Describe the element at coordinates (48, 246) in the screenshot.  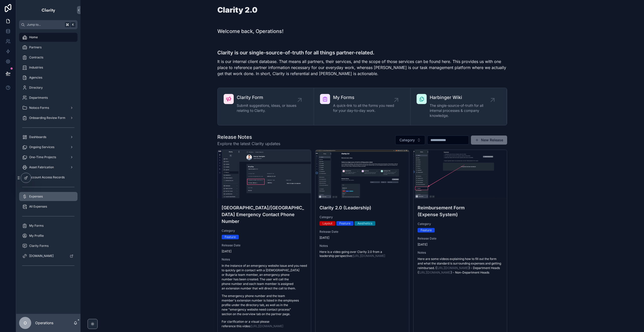
I see `a: Clarity Forms` at that location.